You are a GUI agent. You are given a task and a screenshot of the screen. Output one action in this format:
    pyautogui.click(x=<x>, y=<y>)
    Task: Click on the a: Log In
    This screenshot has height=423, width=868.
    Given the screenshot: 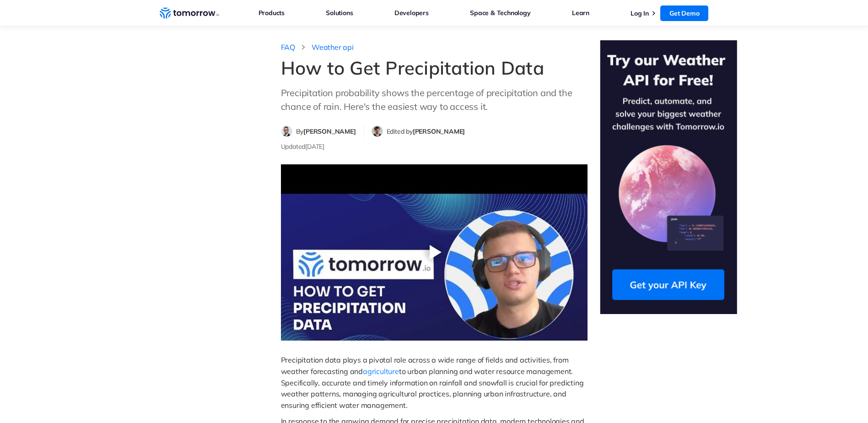 What is the action you would take?
    pyautogui.click(x=640, y=13)
    